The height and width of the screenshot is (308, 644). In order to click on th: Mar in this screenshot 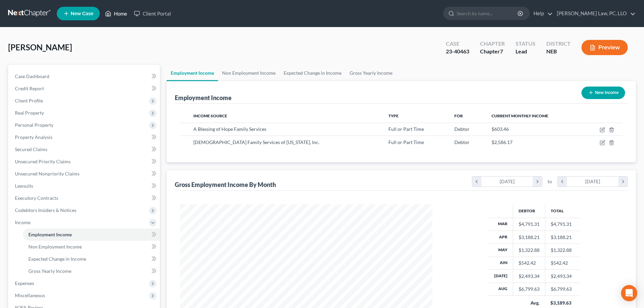, I will do `click(501, 224)`.